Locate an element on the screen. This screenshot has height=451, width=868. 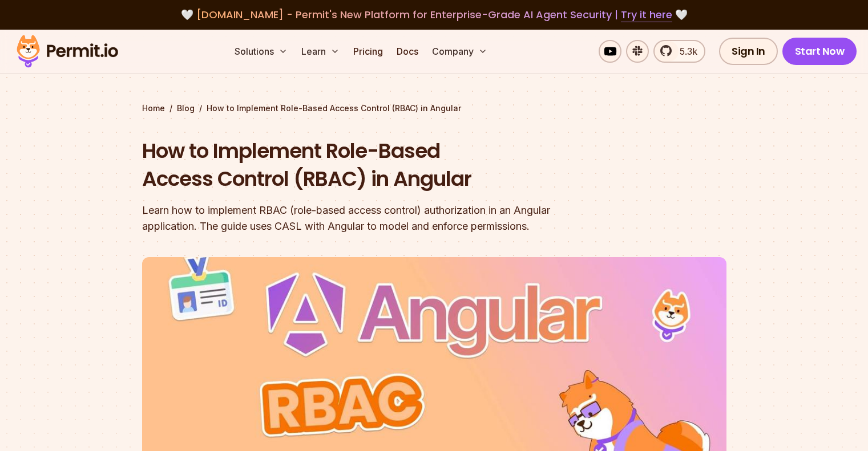
a: Home is located at coordinates (154, 108).